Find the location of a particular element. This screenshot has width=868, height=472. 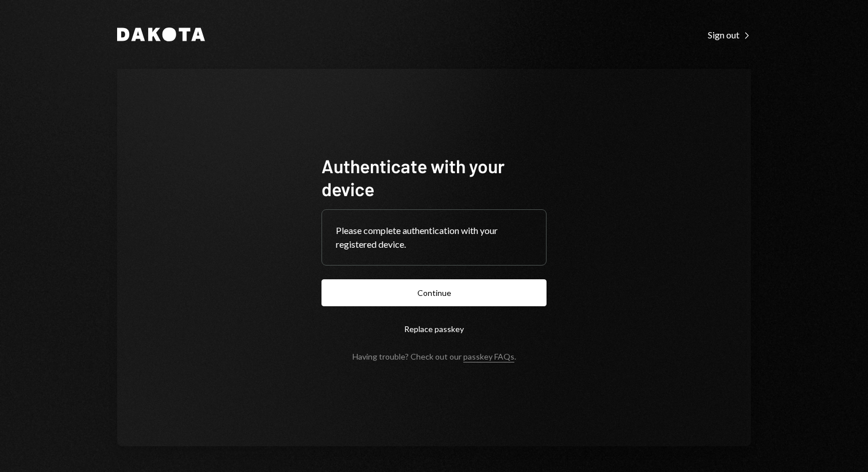

div: Having trouble? Check out our . is located at coordinates (434, 356).